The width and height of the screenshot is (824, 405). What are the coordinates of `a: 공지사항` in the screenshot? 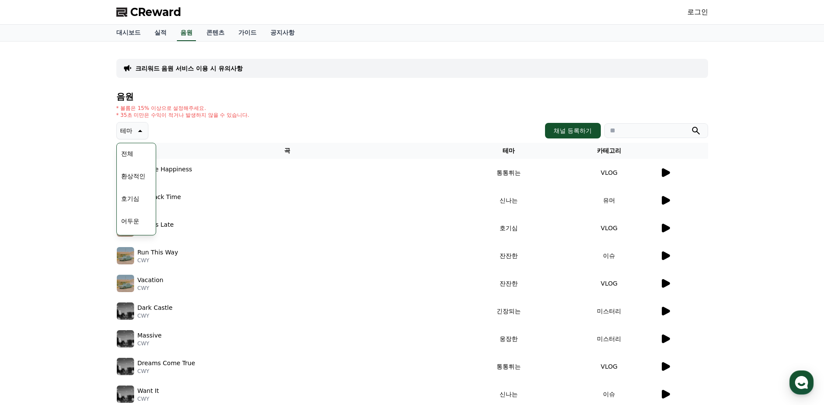 It's located at (282, 33).